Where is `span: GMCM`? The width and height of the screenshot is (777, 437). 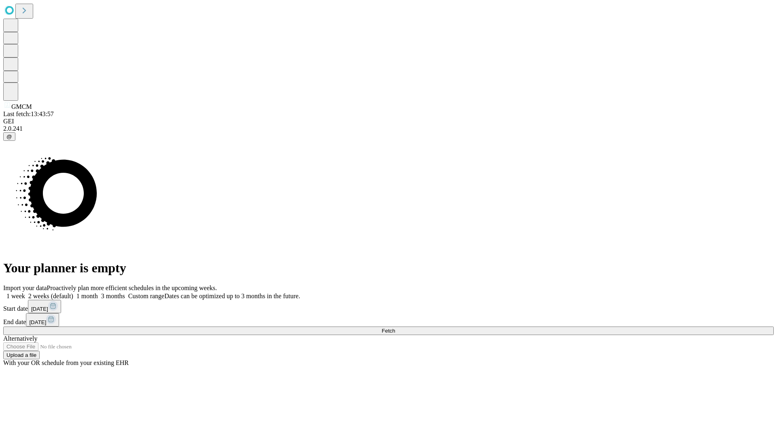
span: GMCM is located at coordinates (21, 106).